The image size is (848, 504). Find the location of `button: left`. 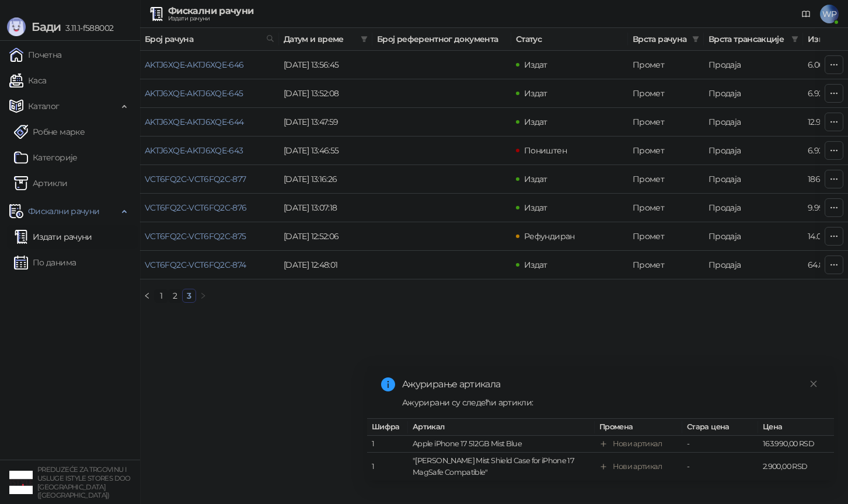

button: left is located at coordinates (148, 296).